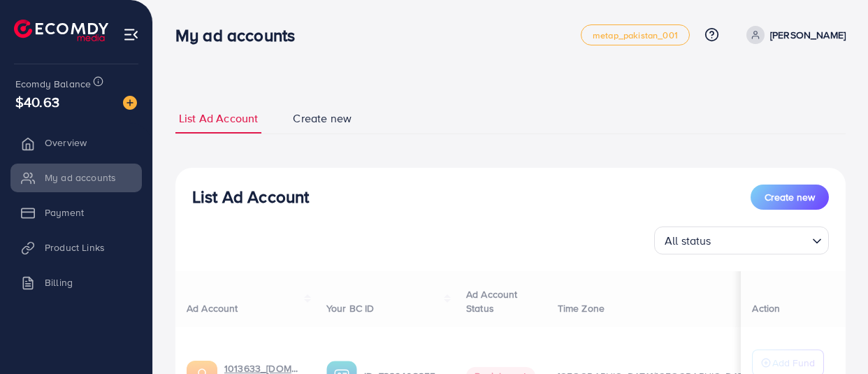 This screenshot has width=868, height=374. I want to click on img: menu, so click(131, 34).